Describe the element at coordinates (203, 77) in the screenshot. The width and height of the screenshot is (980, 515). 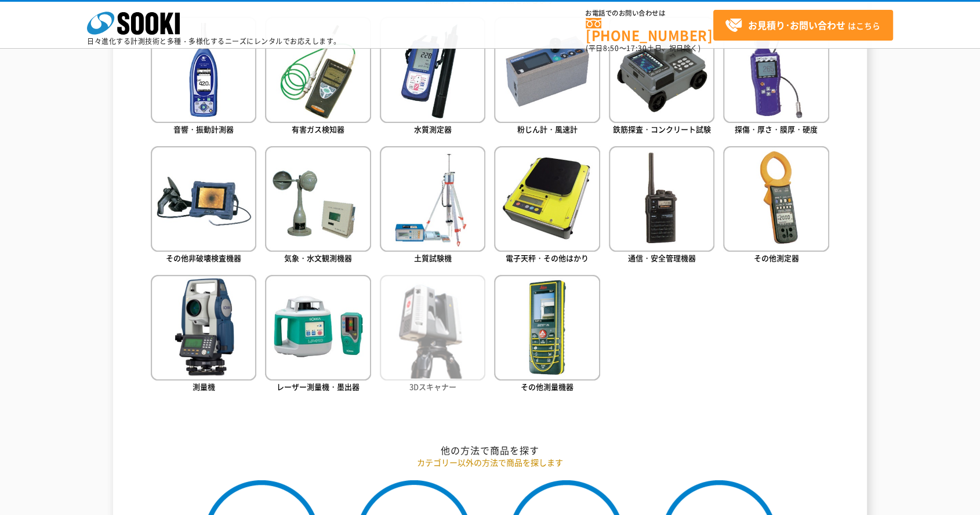
I see `a: 音響・振動計測器` at that location.